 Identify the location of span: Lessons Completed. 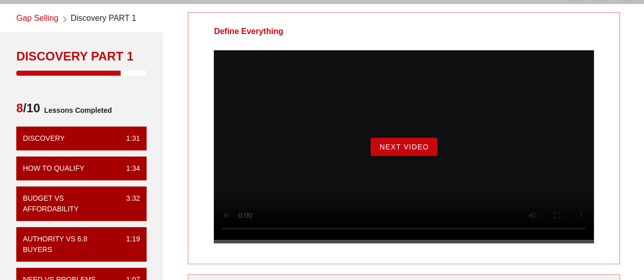
(76, 111).